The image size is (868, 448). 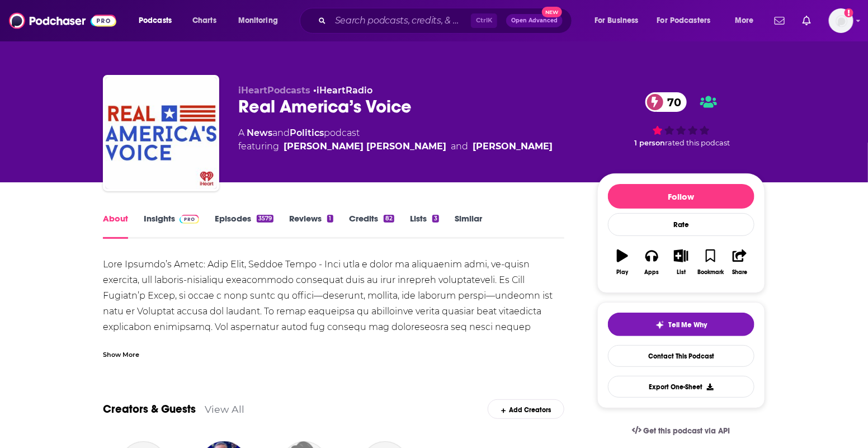 I want to click on button: Share, so click(x=740, y=263).